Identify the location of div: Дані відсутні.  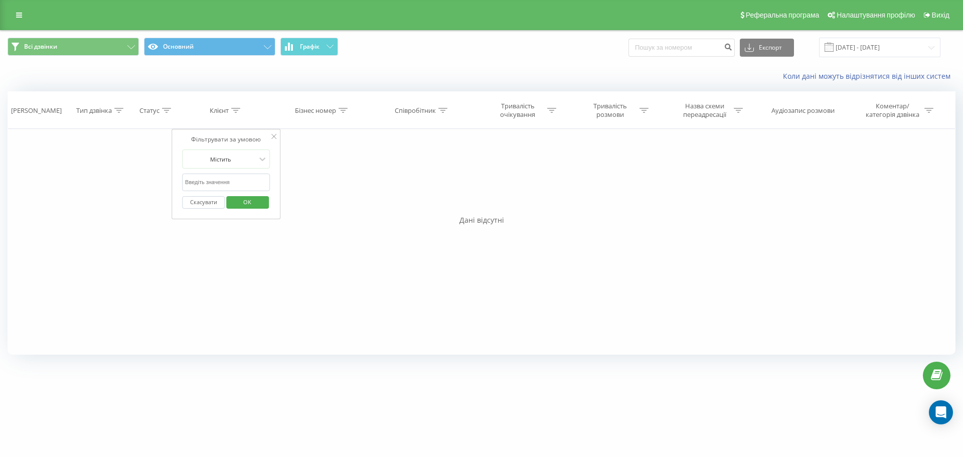
(482, 220).